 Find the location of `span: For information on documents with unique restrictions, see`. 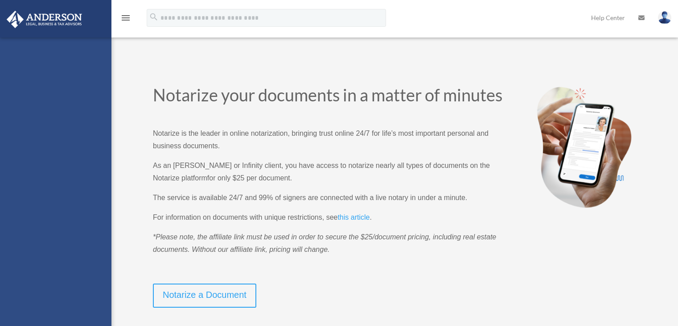

span: For information on documents with unique restrictions, see is located at coordinates (245, 217).